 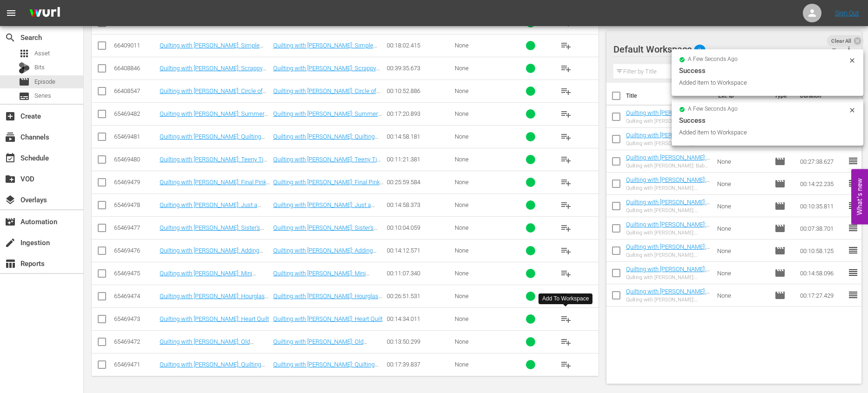 What do you see at coordinates (10, 158) in the screenshot?
I see `span: Schedule` at bounding box center [10, 158].